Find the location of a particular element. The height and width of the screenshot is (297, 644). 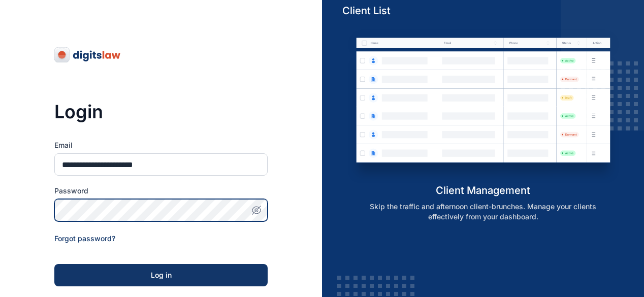

img: client-management.svg is located at coordinates (483, 104).